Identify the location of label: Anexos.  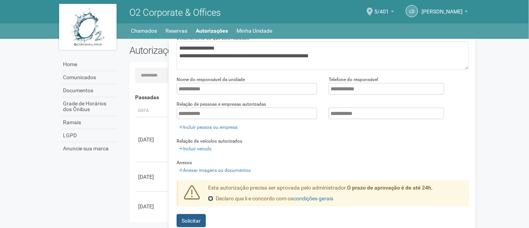
(184, 162).